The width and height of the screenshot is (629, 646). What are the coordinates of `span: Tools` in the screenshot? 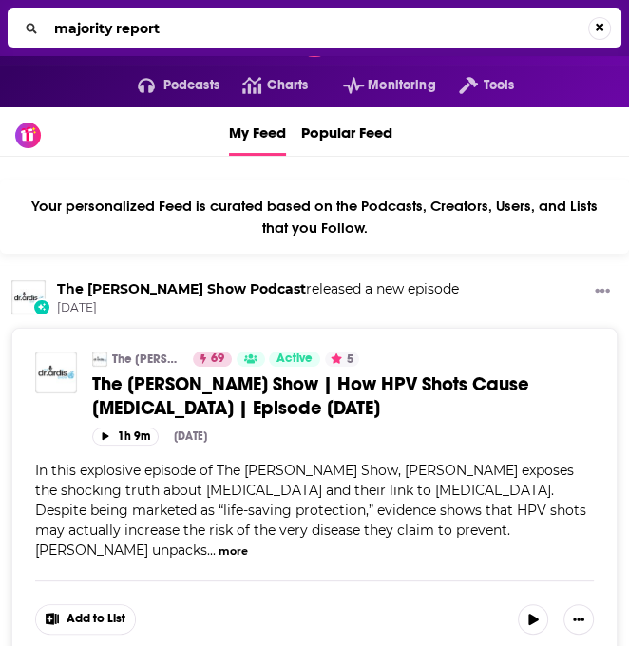 It's located at (498, 85).